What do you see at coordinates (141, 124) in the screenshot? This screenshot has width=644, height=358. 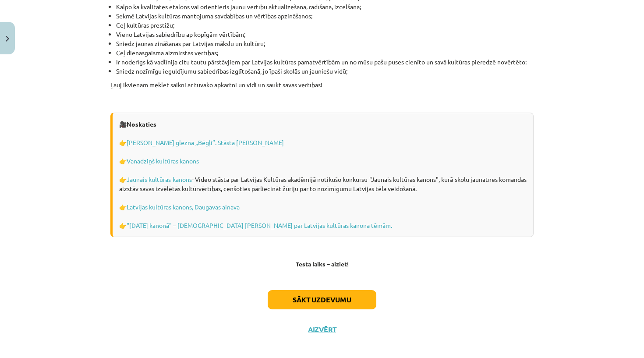 I see `strong: Noskaties` at bounding box center [141, 124].